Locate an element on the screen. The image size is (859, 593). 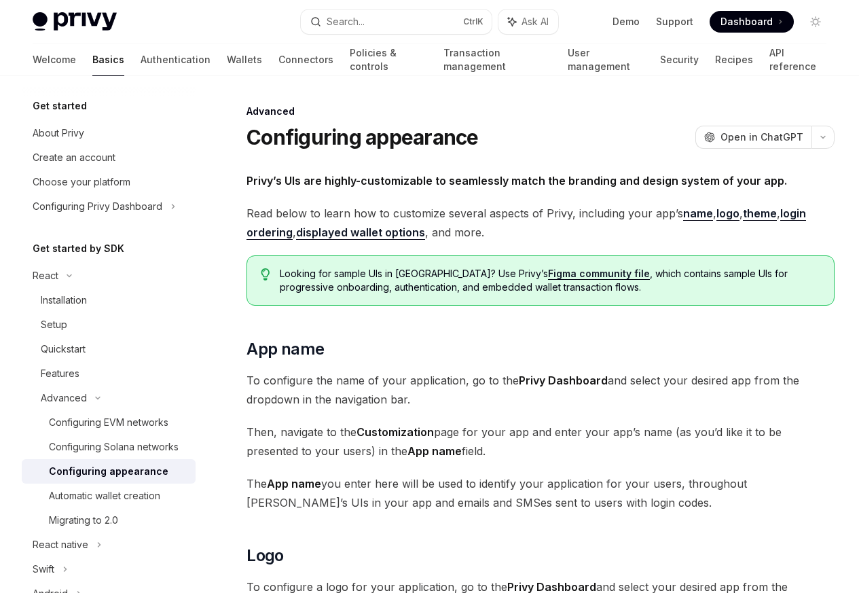
a: Quickstart is located at coordinates (109, 349).